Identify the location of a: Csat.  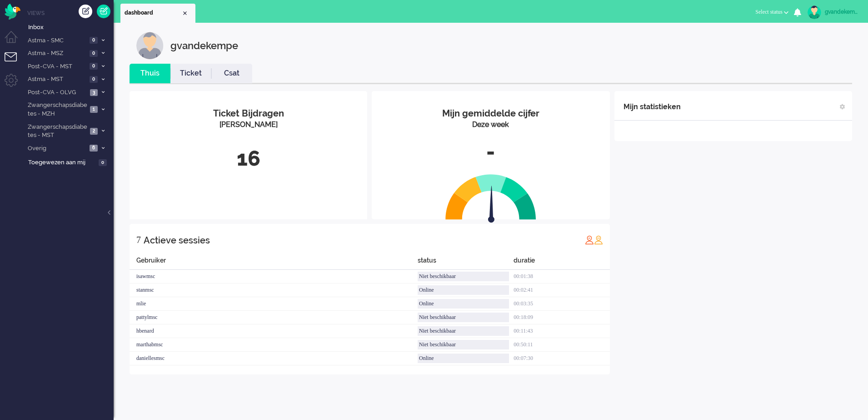
(232, 73).